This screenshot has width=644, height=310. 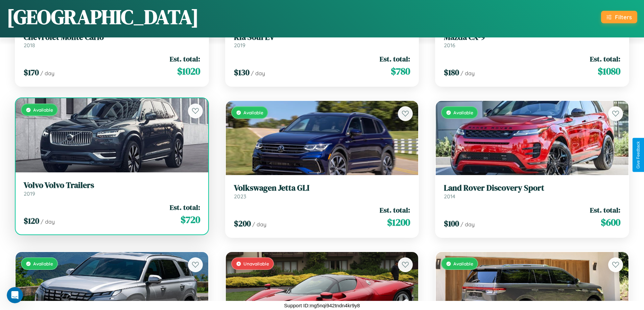 I want to click on span: Unavailable, so click(x=256, y=264).